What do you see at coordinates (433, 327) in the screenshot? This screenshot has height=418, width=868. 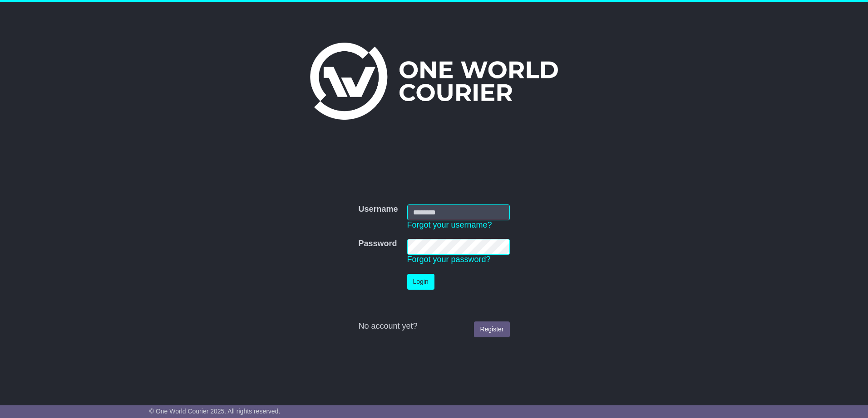 I see `div: No account yet?` at bounding box center [433, 327].